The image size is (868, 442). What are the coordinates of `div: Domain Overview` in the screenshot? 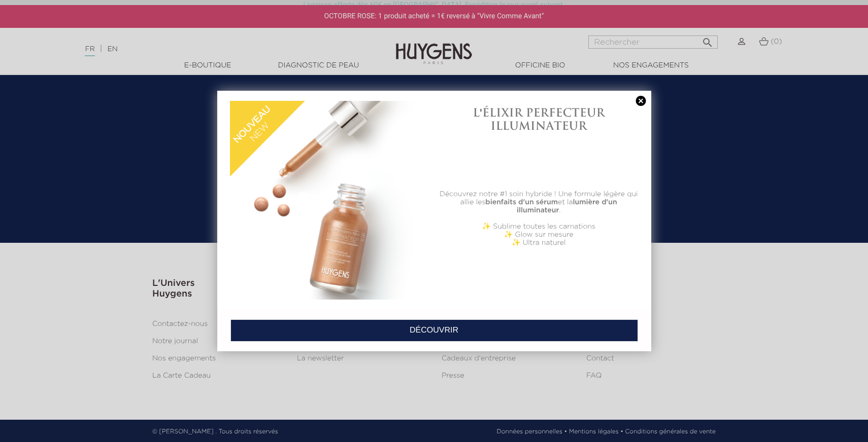 It's located at (64, 63).